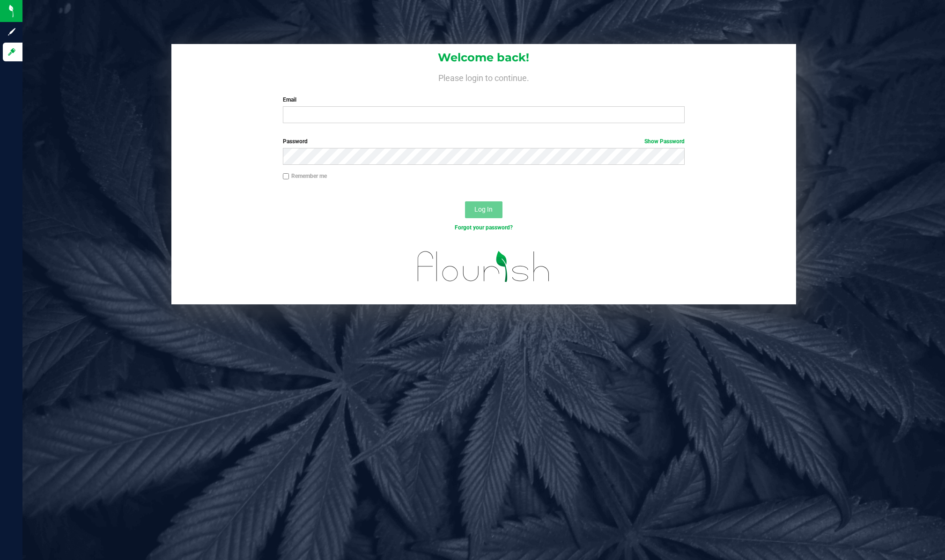 Image resolution: width=945 pixels, height=560 pixels. Describe the element at coordinates (484, 99) in the screenshot. I see `label: Email` at that location.